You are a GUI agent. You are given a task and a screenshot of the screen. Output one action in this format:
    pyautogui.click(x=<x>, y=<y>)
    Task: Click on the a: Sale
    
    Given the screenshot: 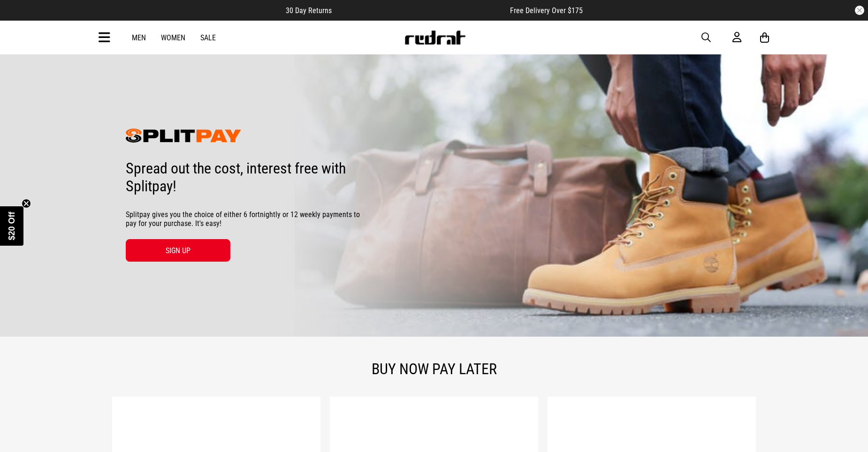 What is the action you would take?
    pyautogui.click(x=208, y=38)
    